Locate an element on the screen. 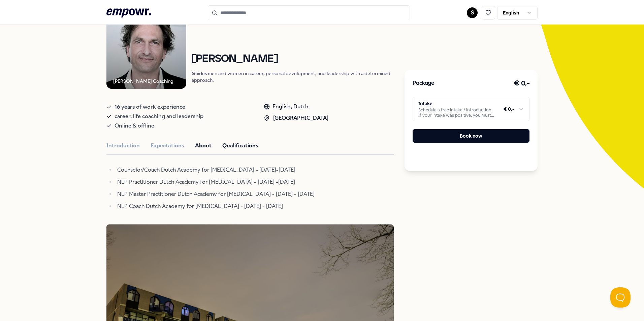 The image size is (644, 321). span: career, life coaching and leadership is located at coordinates (159, 116).